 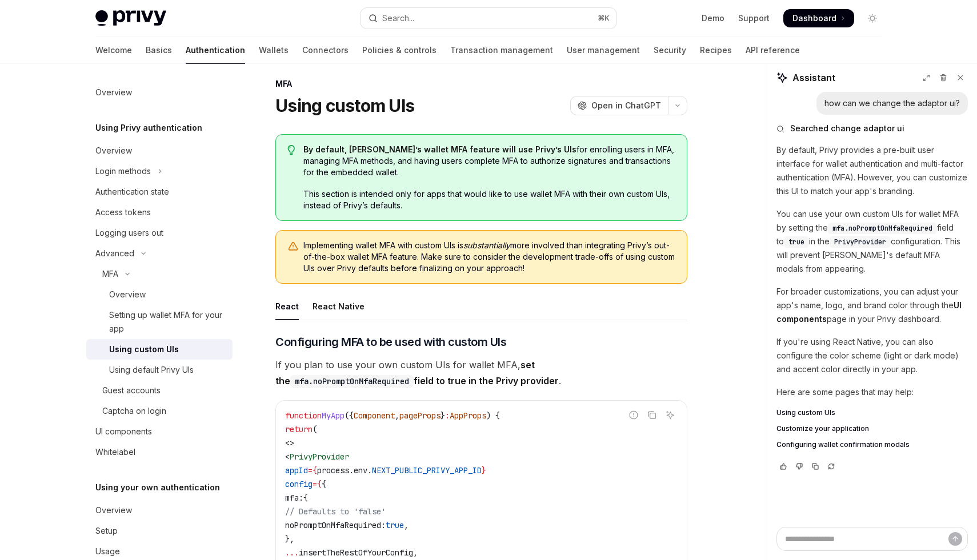 What do you see at coordinates (871, 356) in the screenshot?
I see `p: If you're using React Native, you can also configure the color scheme (light or dark mode) and ac...` at bounding box center [871, 356].